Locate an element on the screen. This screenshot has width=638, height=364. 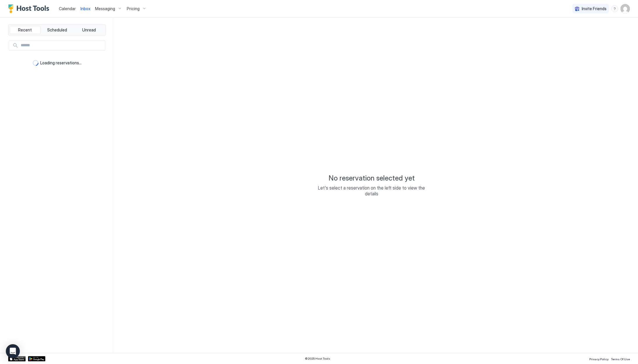
span: Recent is located at coordinates (25, 30).